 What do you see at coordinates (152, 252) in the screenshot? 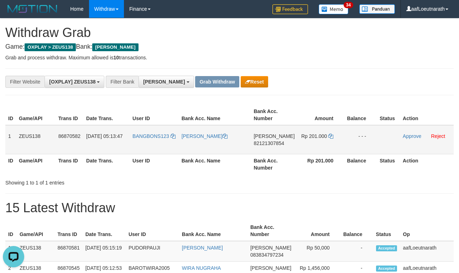
I see `td: PUDORPAUJI` at bounding box center [152, 252].